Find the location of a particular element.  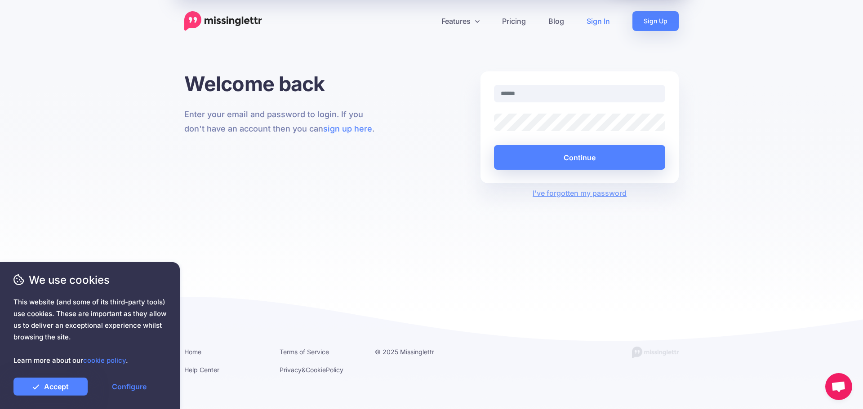

li: & Policy is located at coordinates (320, 370).